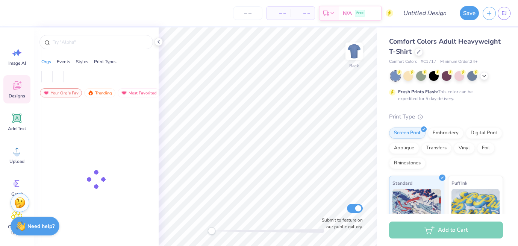  What do you see at coordinates (475, 207) in the screenshot?
I see `img: Puff Ink` at bounding box center [475, 207].